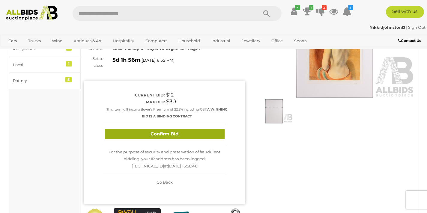 The width and height of the screenshot is (427, 213). What do you see at coordinates (388, 27) in the screenshot?
I see `a: Nikkidjohnston` at bounding box center [388, 27].